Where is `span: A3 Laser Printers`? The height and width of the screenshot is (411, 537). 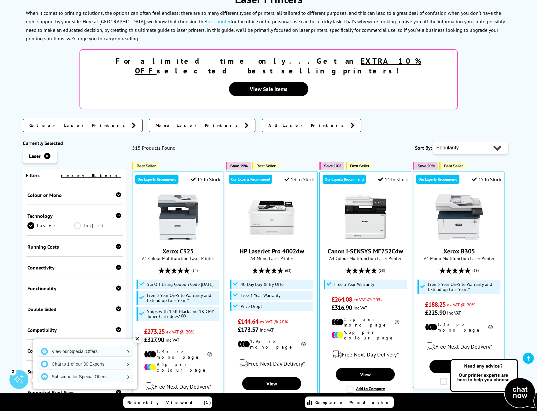
span: A3 Laser Printers is located at coordinates (308, 125).